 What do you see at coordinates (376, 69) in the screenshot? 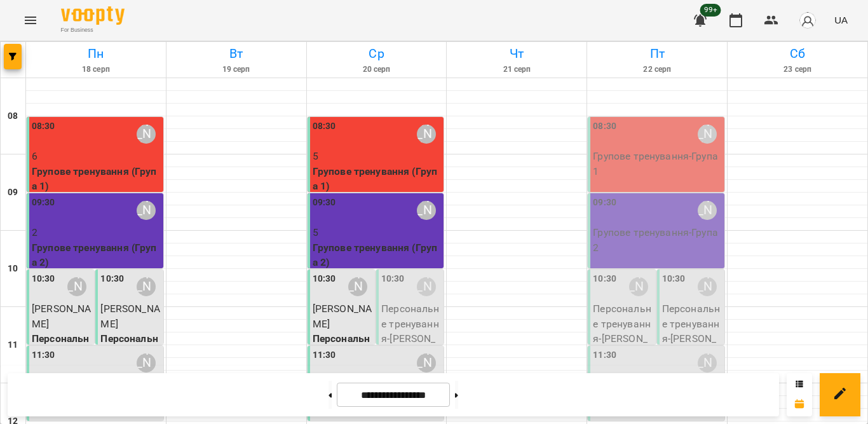
I see `h6: 20 серп` at bounding box center [376, 69].